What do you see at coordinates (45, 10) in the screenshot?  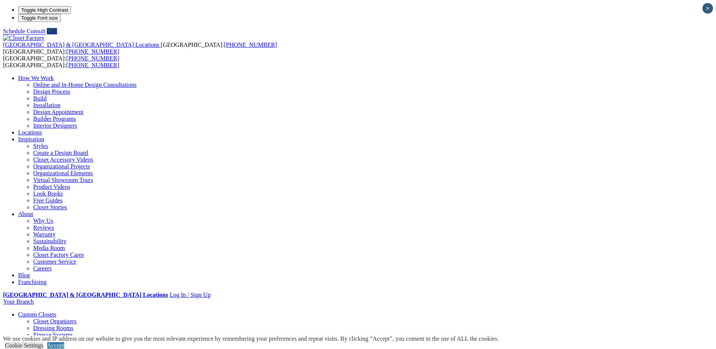 I see `span: Toggle High Contrast` at bounding box center [45, 10].